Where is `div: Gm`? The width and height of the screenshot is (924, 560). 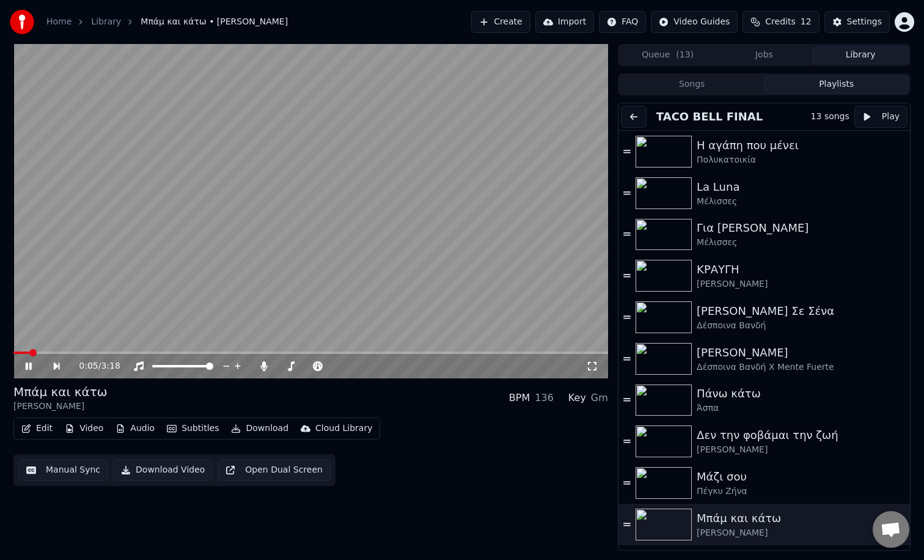 div: Gm is located at coordinates (599, 398).